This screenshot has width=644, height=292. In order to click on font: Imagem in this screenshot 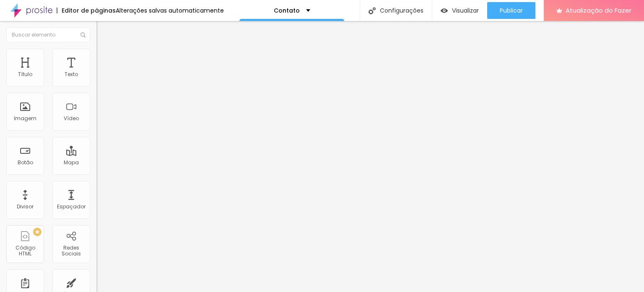, I will do `click(25, 118)`.